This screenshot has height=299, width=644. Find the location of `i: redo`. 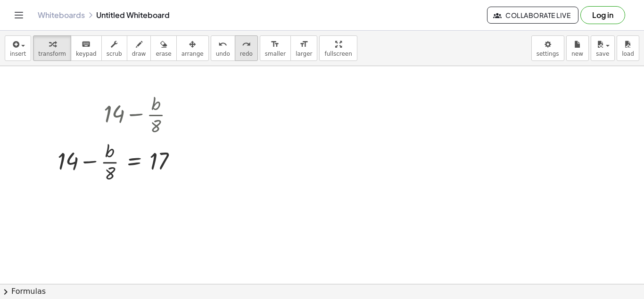

i: redo is located at coordinates (246, 44).